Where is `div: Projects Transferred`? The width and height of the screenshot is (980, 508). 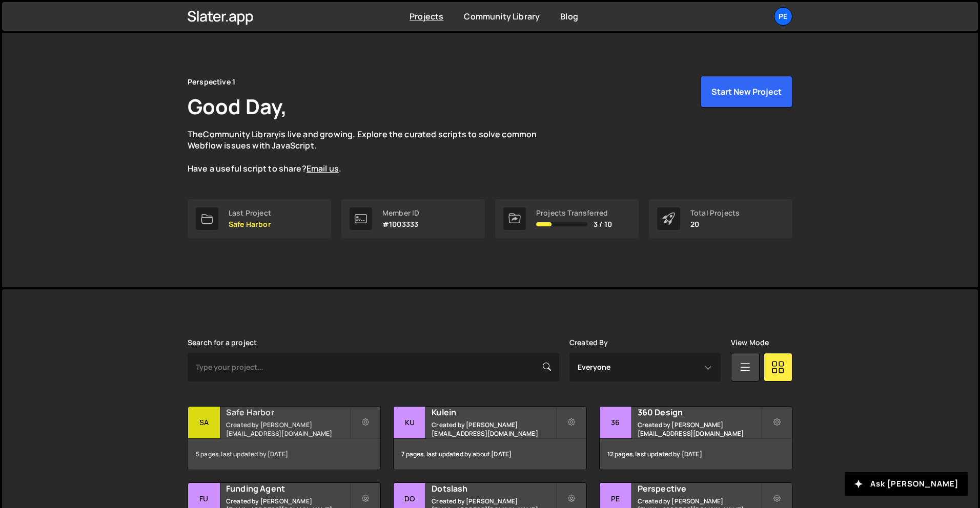 div: Projects Transferred is located at coordinates (574, 213).